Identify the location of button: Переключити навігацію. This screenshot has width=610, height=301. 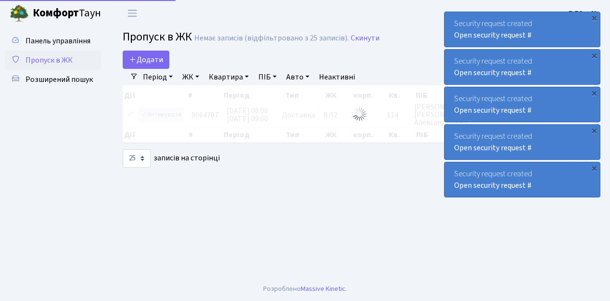
(132, 13).